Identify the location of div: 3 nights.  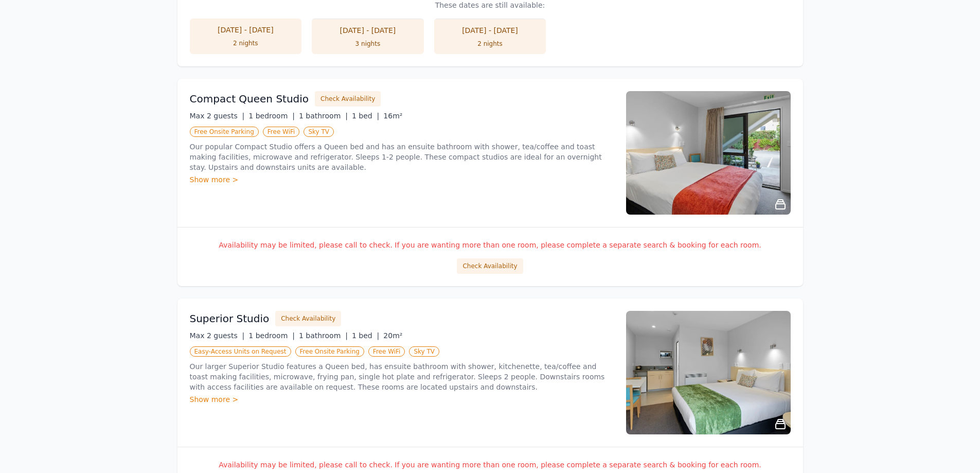
(368, 44).